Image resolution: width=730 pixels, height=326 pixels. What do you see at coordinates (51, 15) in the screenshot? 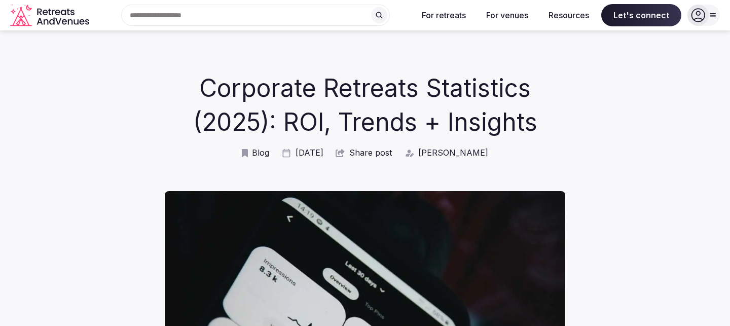
I see `svg: Retreats and Venues company logo` at bounding box center [51, 15].